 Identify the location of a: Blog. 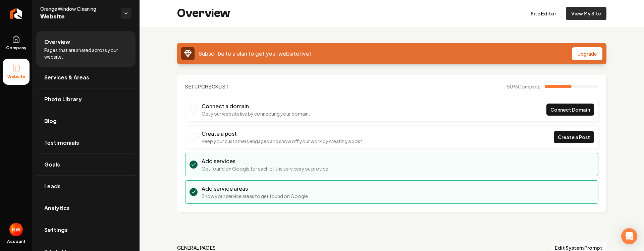
(86, 121).